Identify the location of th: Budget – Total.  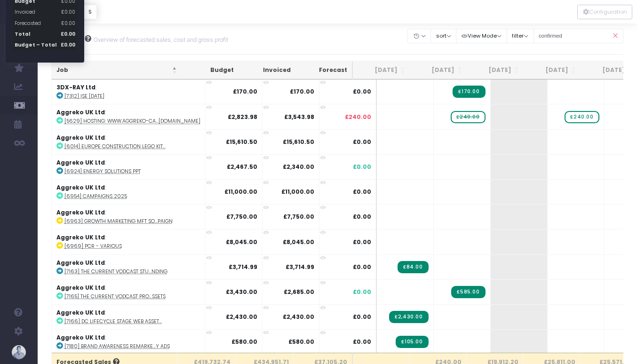
(35, 45).